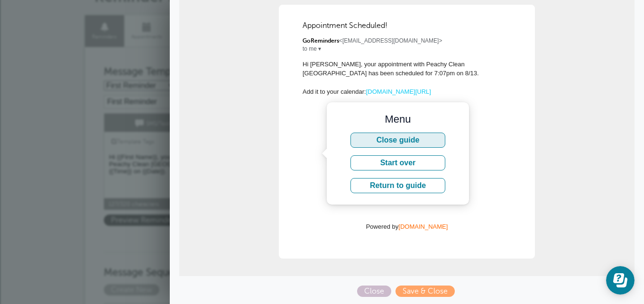 The width and height of the screenshot is (644, 304). What do you see at coordinates (407, 26) in the screenshot?
I see `span: Appointment Scheduled!` at bounding box center [407, 26].